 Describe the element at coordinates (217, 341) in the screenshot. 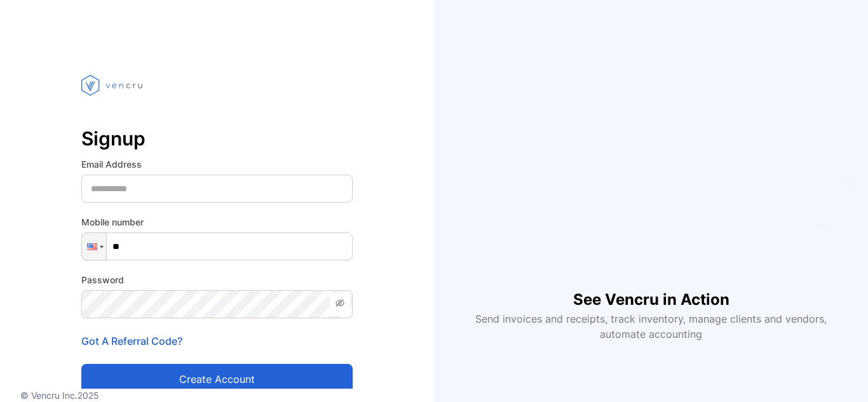

I see `p: Got A Referral Code?` at that location.